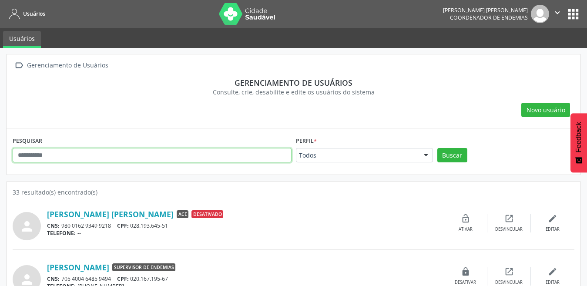 This screenshot has height=286, width=587. I want to click on button: apps, so click(574, 14).